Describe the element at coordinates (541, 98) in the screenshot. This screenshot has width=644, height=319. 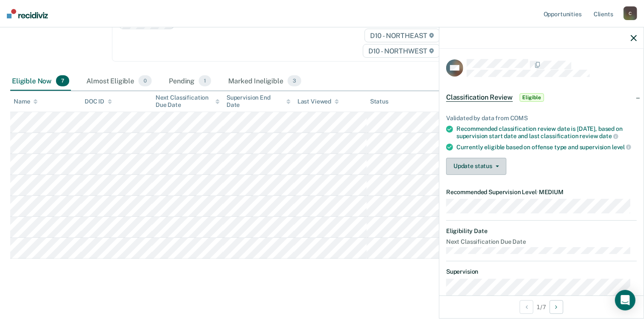
I see `div: Classification ReviewEligible` at that location.